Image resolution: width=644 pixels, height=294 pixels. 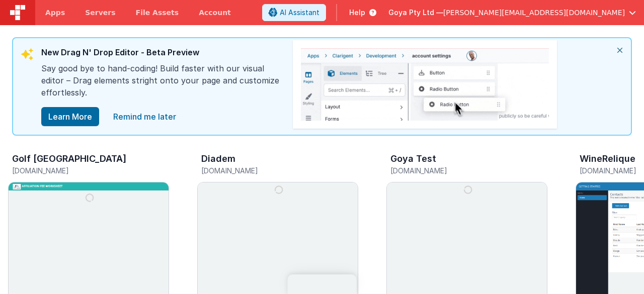 I want to click on span: Goya Pty Ltd —, so click(x=416, y=13).